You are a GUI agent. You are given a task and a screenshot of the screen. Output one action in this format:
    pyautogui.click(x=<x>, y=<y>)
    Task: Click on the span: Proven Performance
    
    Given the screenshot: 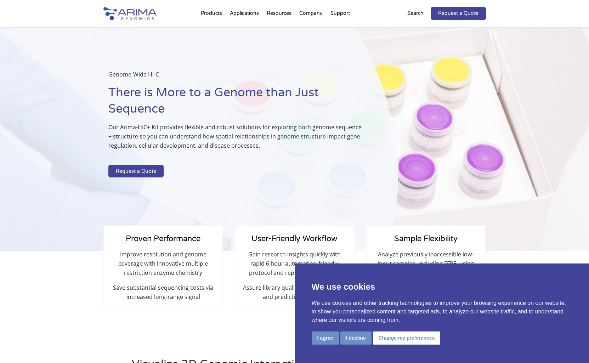 What is the action you would take?
    pyautogui.click(x=163, y=239)
    